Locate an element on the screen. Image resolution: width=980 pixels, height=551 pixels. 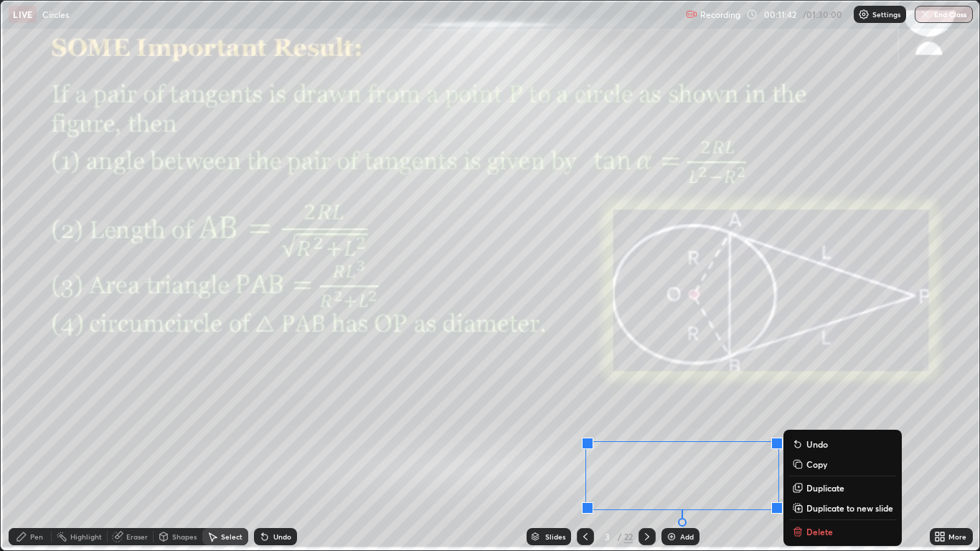
button: End Class is located at coordinates (943, 15).